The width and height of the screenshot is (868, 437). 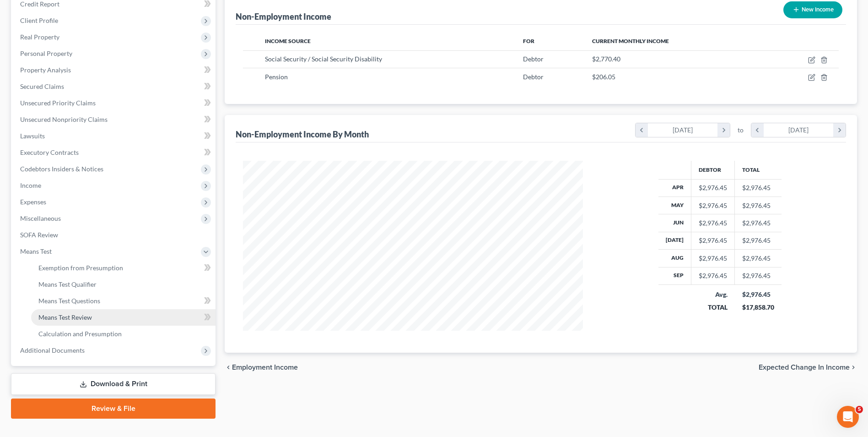 I want to click on div: TOTAL, so click(x=713, y=307).